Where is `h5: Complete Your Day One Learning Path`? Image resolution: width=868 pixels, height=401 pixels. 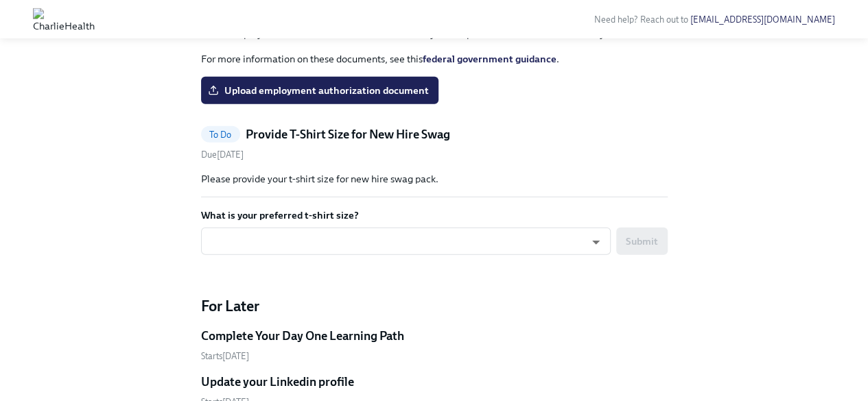
h5: Complete Your Day One Learning Path is located at coordinates (303, 336).